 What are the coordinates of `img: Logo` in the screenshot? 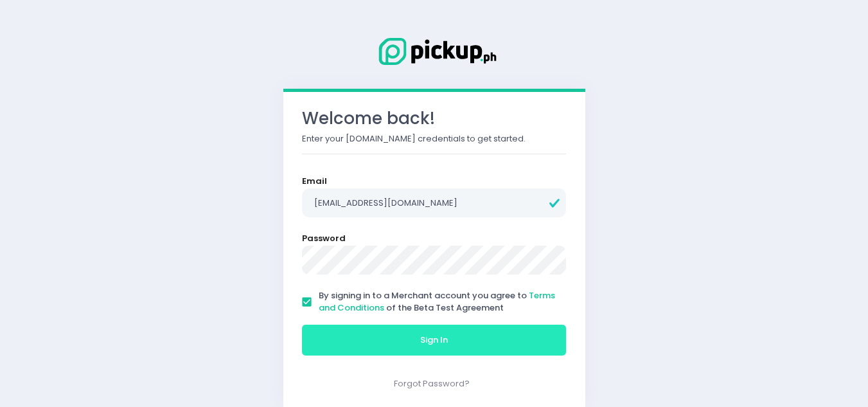 It's located at (434, 52).